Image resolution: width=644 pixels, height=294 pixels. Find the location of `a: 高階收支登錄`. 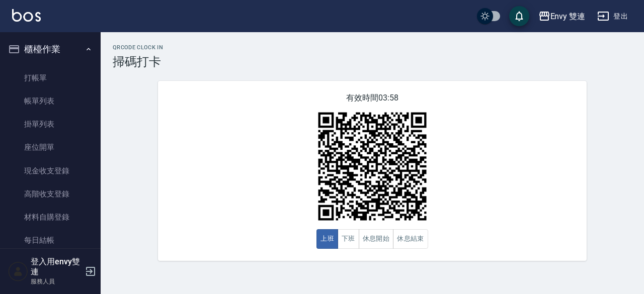

a: 高階收支登錄 is located at coordinates (50, 194).